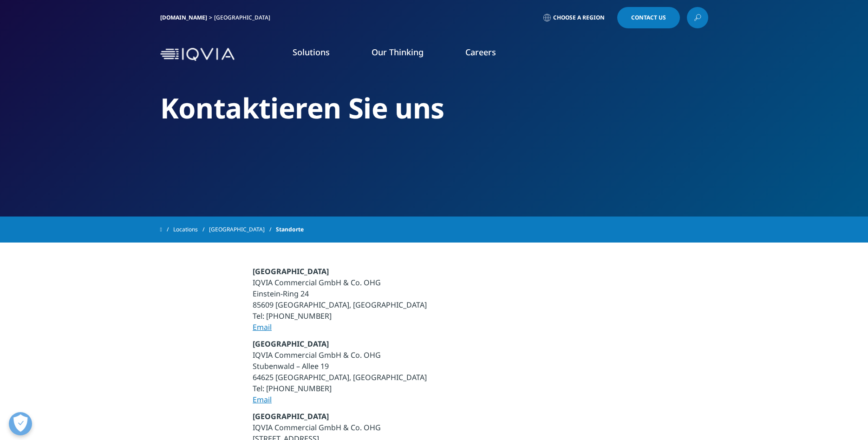 The image size is (868, 440). I want to click on a: Careers, so click(481, 52).